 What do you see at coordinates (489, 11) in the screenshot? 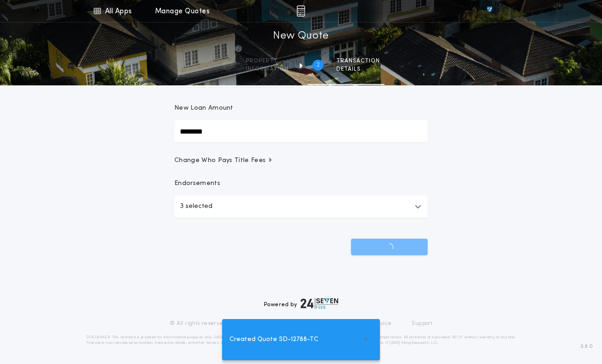
I see `img: vs-icon` at bounding box center [489, 11].